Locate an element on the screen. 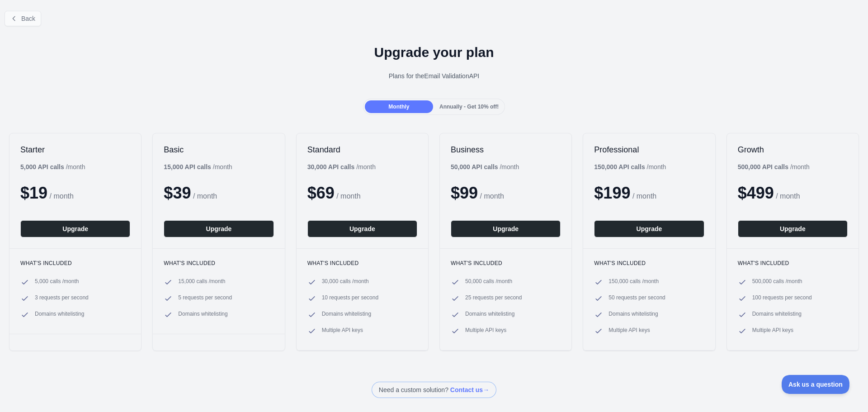 The width and height of the screenshot is (868, 412). h2: Professional is located at coordinates (649, 150).